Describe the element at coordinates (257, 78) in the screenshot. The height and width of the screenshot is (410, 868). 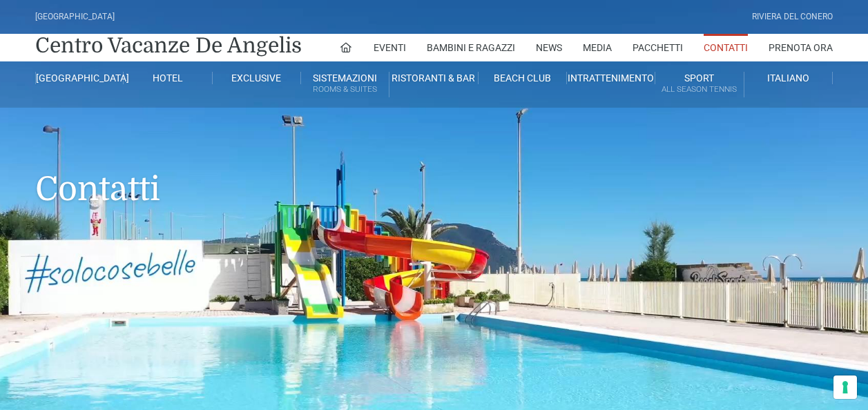
I see `a: Exclusive` at that location.